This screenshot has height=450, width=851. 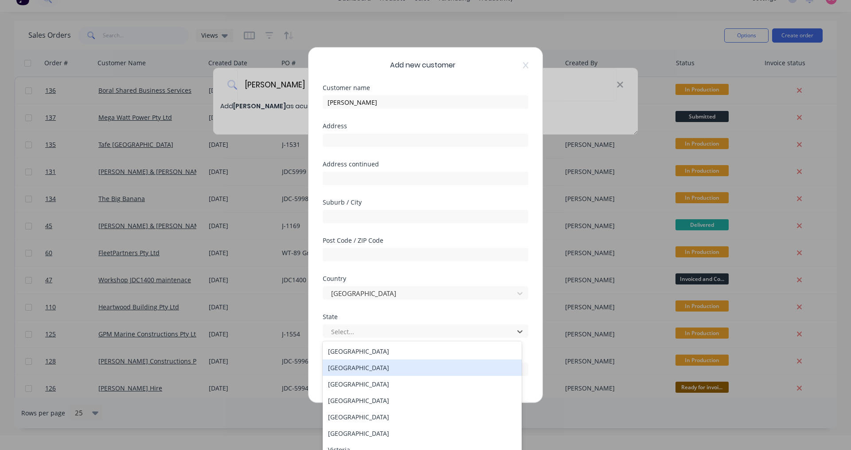 I want to click on span: Add new customer, so click(x=423, y=65).